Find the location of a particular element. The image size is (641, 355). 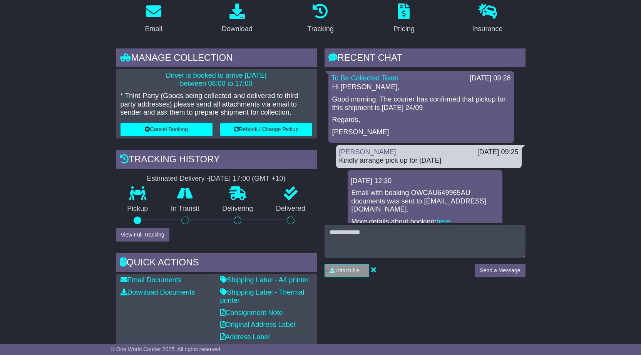

p: Delivering is located at coordinates (238, 209).